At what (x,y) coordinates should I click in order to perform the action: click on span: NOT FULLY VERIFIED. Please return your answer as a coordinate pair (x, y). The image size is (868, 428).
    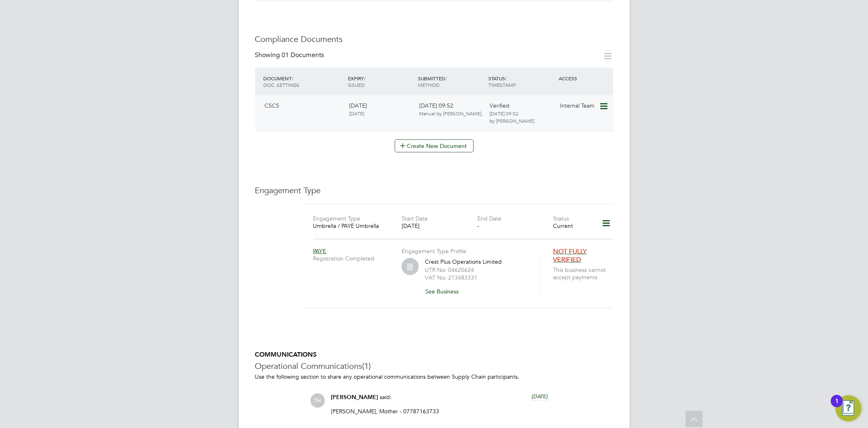
    Looking at the image, I should click on (569, 256).